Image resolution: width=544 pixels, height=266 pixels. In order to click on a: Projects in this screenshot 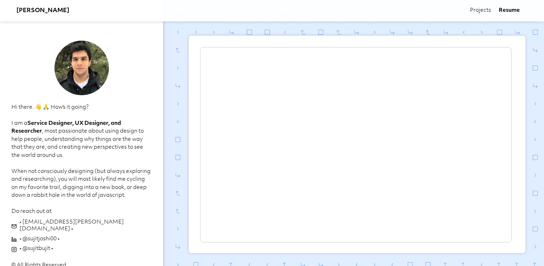, I will do `click(480, 11)`.